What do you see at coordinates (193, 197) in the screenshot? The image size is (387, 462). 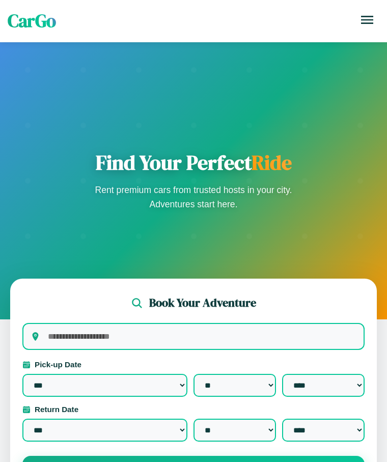 I see `p: Rent premium cars from trusted hosts in your city. Adventures start here.` at bounding box center [193, 197].